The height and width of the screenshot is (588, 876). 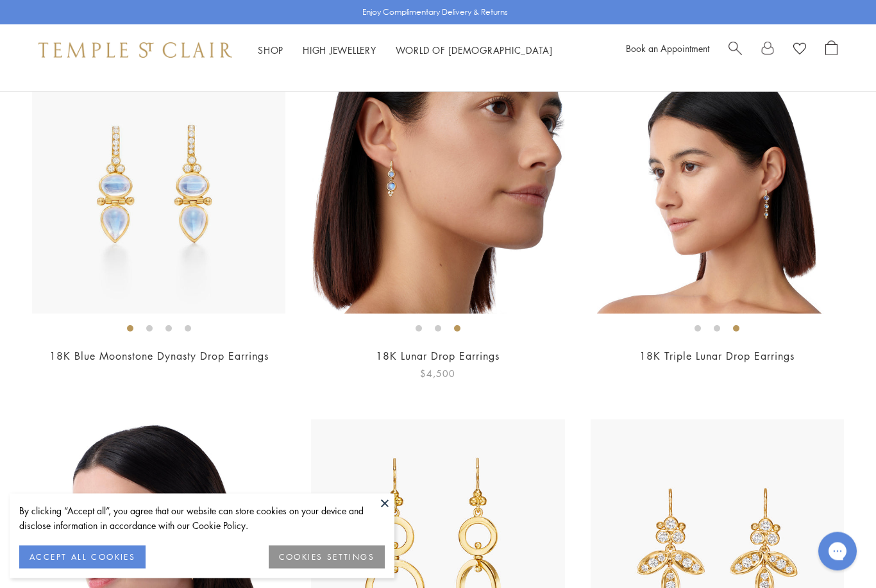 I want to click on p: Enjoy Complimentary Delivery & Returns, so click(x=435, y=12).